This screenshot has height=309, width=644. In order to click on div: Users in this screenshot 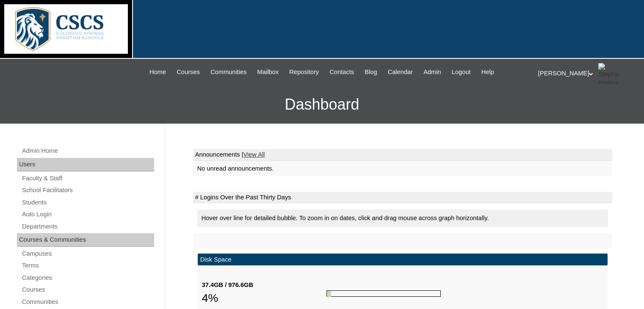, I will do `click(86, 165)`.